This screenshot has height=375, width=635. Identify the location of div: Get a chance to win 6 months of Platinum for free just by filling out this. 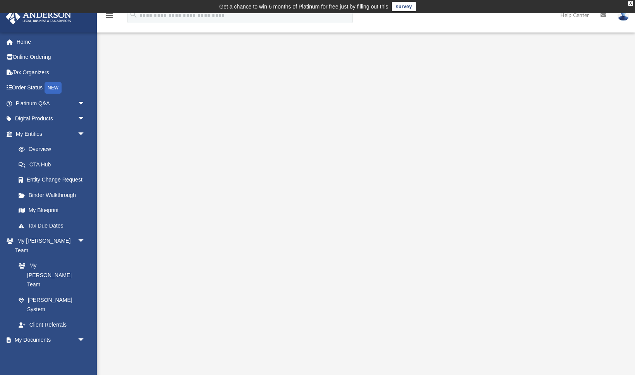
(303, 7).